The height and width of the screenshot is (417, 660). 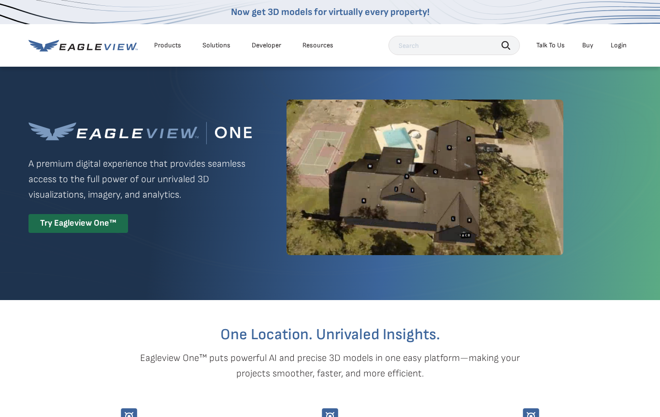 What do you see at coordinates (454, 45) in the screenshot?
I see `input: Search` at bounding box center [454, 45].